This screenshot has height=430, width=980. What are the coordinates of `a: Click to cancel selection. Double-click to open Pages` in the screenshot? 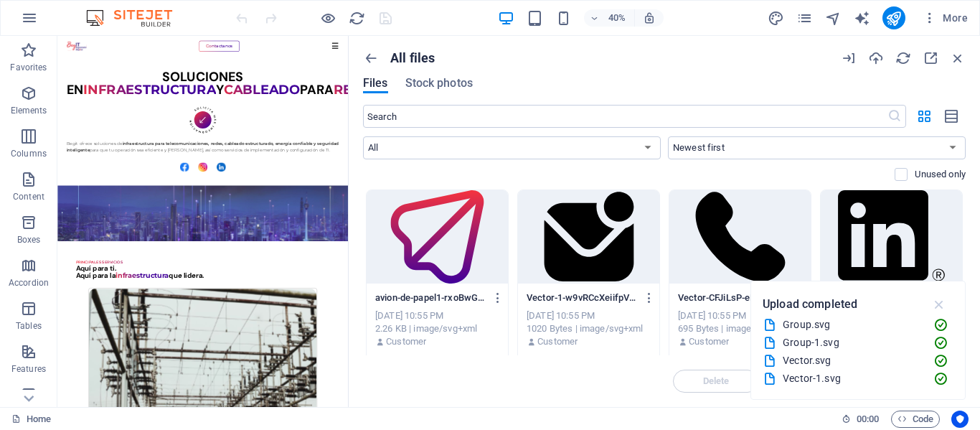 It's located at (31, 419).